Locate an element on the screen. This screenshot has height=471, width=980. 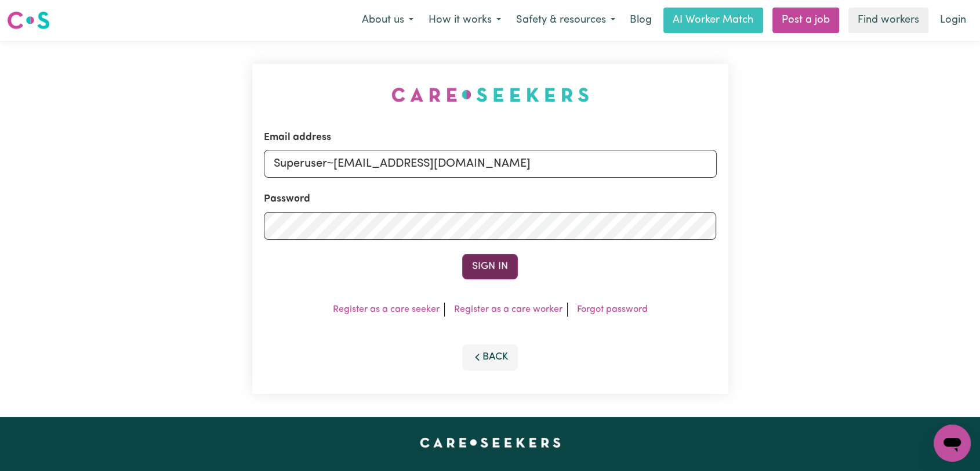
a: AI Worker Match is located at coordinates (713, 20).